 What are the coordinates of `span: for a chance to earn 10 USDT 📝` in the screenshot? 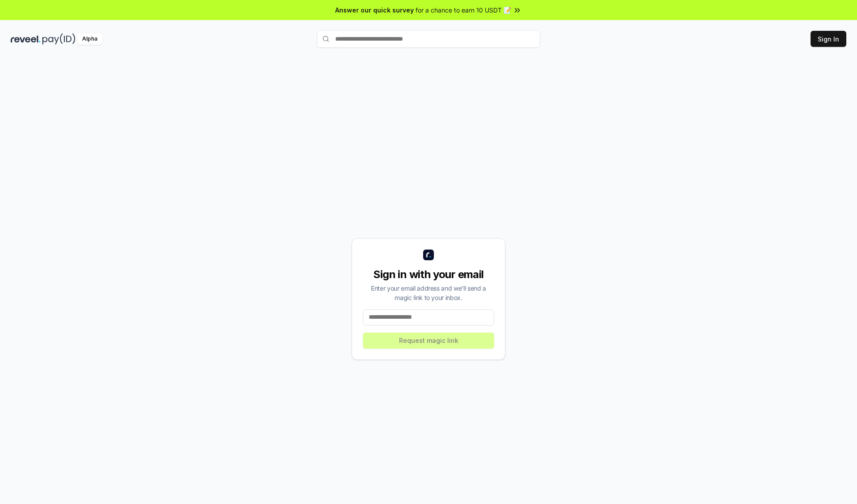 It's located at (463, 10).